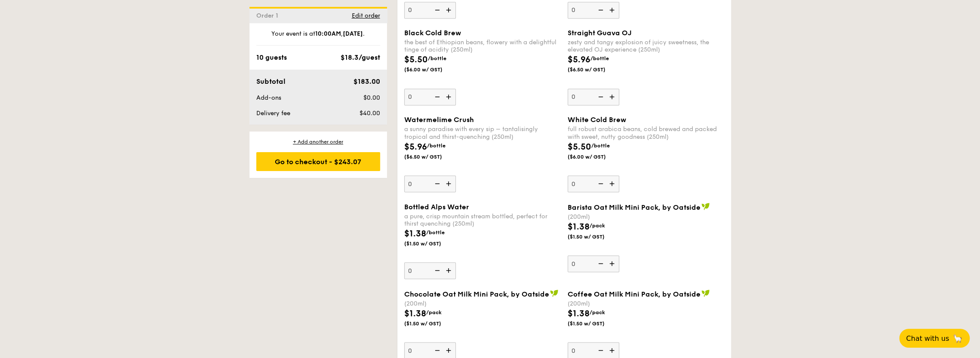 Image resolution: width=980 pixels, height=358 pixels. What do you see at coordinates (366, 82) in the screenshot?
I see `span: $183.00` at bounding box center [366, 82].